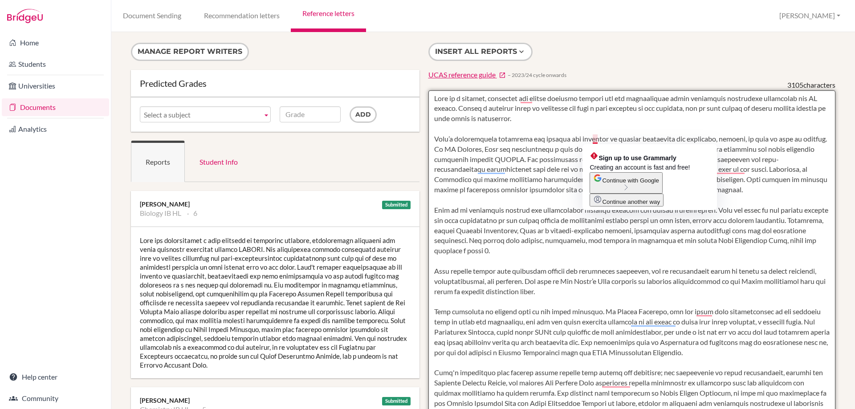  What do you see at coordinates (310, 114) in the screenshot?
I see `input: Grade` at bounding box center [310, 114].